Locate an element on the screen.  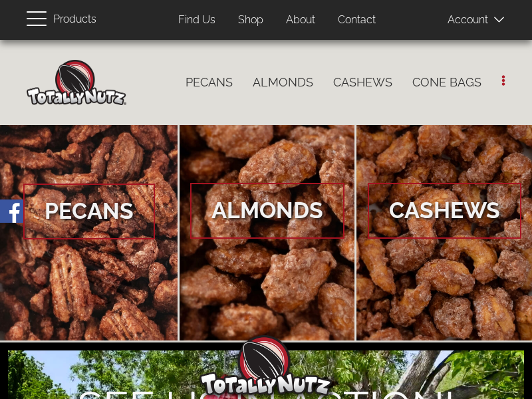
a: Contact is located at coordinates (356, 20).